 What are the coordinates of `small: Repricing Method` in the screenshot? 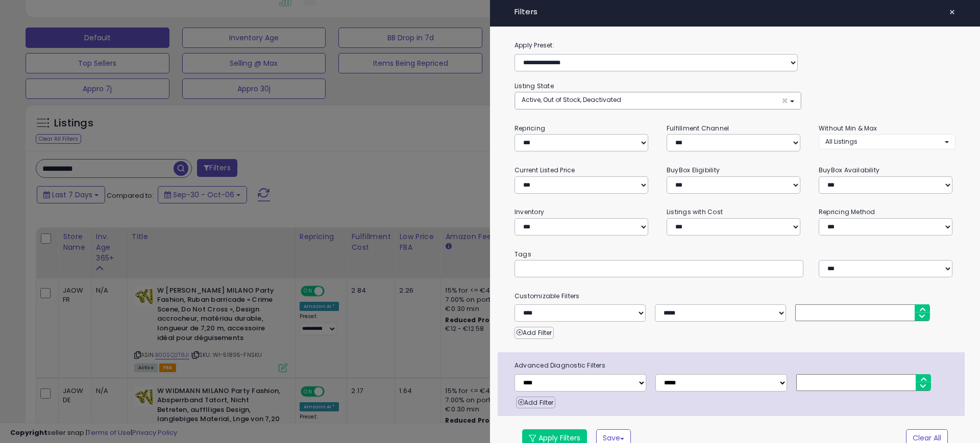 It's located at (847, 212).